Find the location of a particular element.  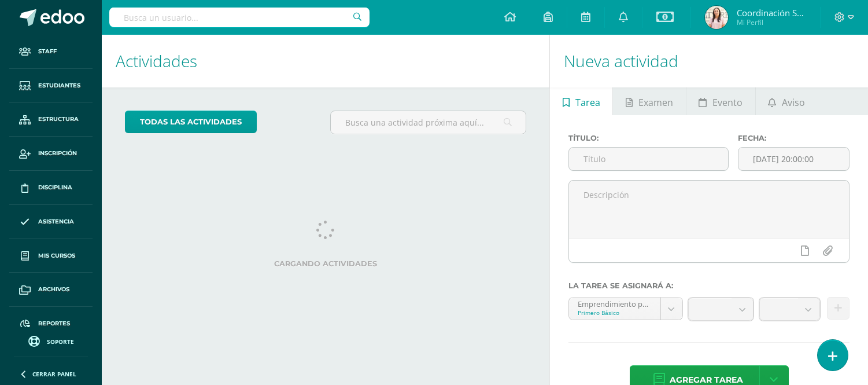

span: Mis cursos is located at coordinates (57, 256).